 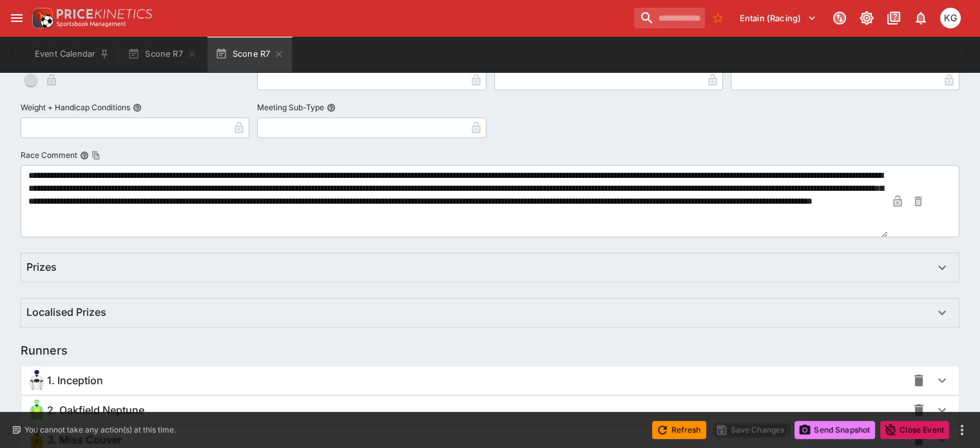 I want to click on button: Select Tenant, so click(x=778, y=18).